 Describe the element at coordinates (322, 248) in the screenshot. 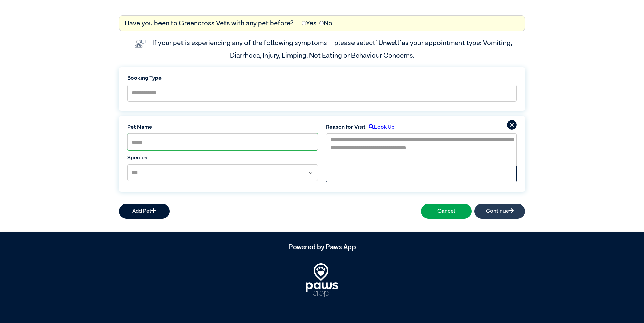

I see `h5: Powered by Paws App` at that location.